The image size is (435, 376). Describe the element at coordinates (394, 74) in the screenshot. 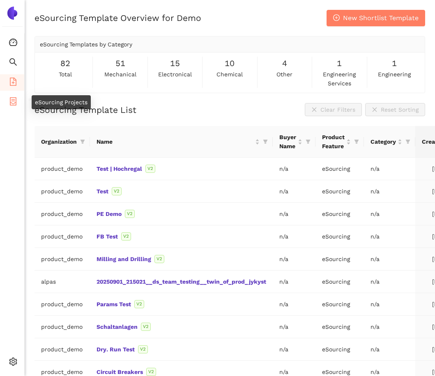

I see `span: engineering` at that location.